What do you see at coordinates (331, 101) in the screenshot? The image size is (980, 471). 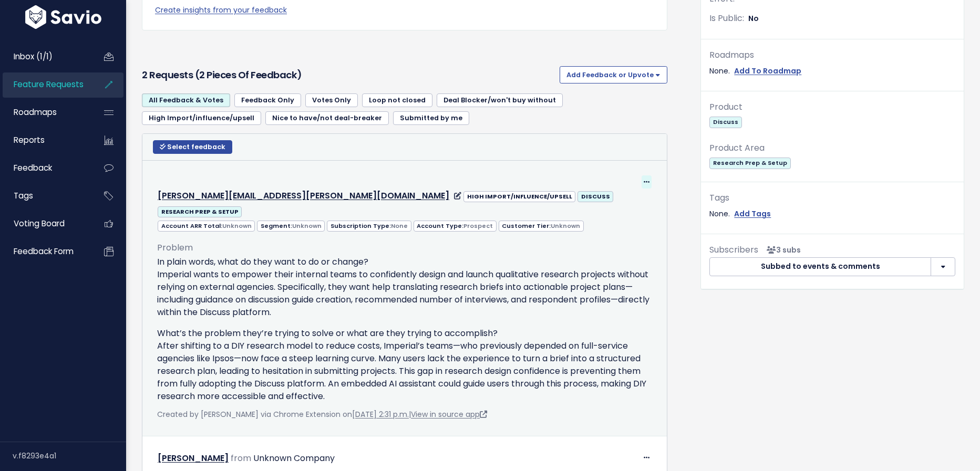 I see `a: Votes Only` at bounding box center [331, 101].